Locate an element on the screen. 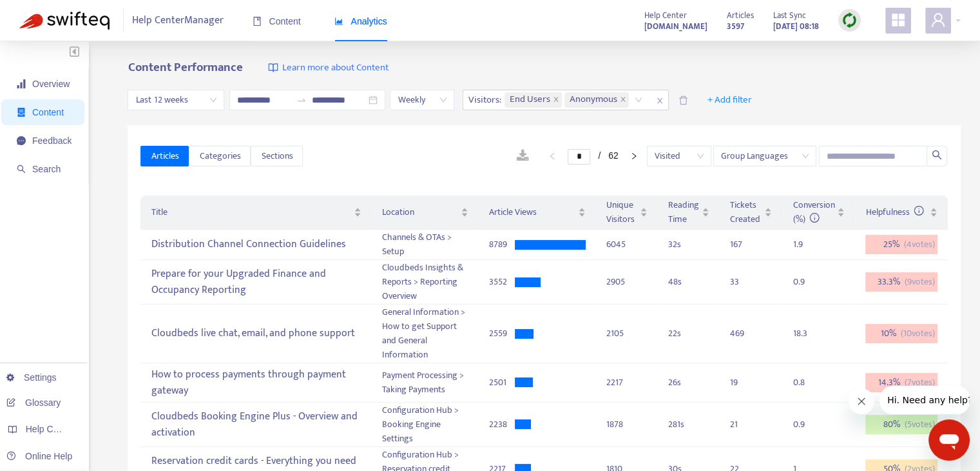 The width and height of the screenshot is (980, 471). div: 33 is located at coordinates (743, 281).